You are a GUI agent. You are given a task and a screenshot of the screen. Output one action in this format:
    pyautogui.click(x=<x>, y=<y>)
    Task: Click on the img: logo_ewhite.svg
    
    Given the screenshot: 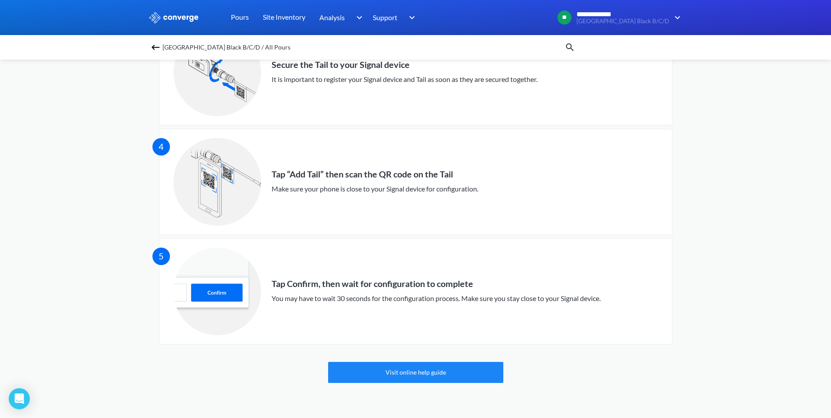 What is the action you would take?
    pyautogui.click(x=174, y=18)
    